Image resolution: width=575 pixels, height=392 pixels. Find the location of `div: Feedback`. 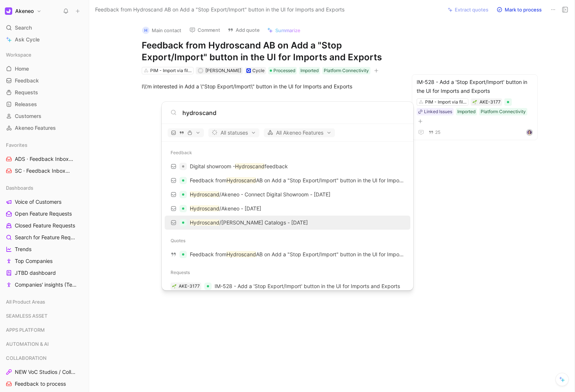

div: Feedback is located at coordinates (288, 153).